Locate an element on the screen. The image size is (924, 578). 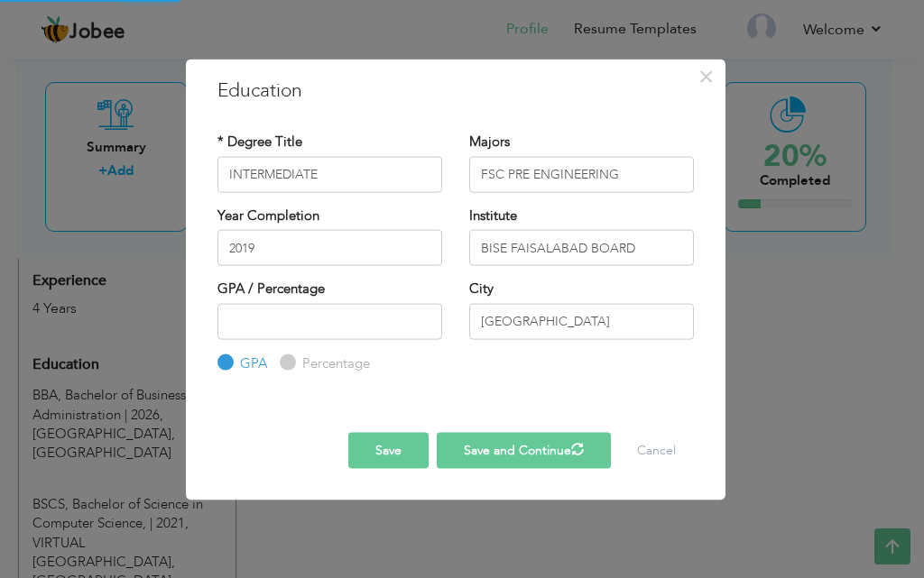
button: Cancel is located at coordinates (656, 451).